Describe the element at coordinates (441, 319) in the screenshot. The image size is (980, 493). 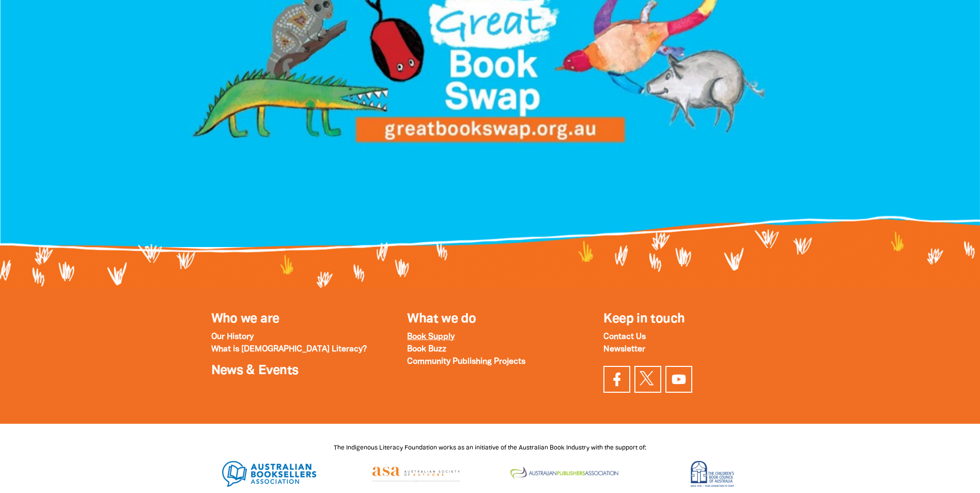
I see `a: What we do` at that location.